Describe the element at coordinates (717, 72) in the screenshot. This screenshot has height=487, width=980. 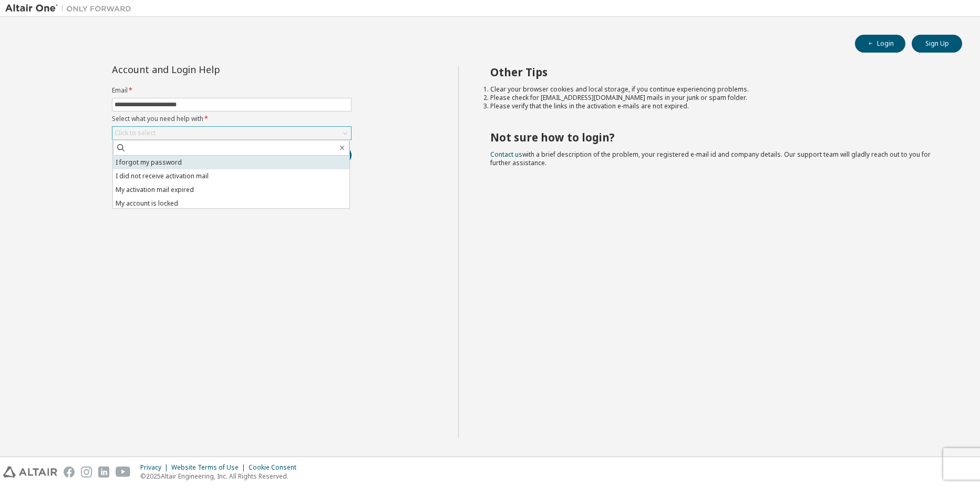
I see `h2: Other Tips` at that location.